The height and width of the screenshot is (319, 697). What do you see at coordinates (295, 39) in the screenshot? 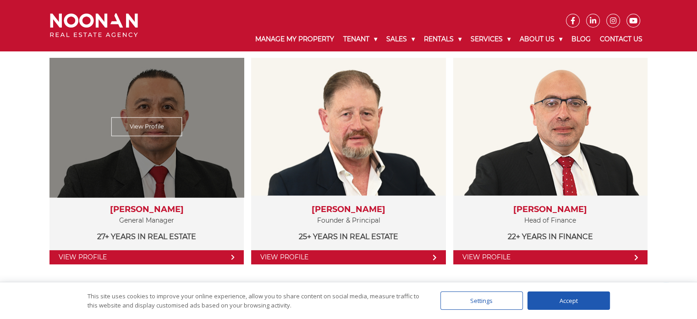
I see `a: Manage My Property` at bounding box center [295, 39].